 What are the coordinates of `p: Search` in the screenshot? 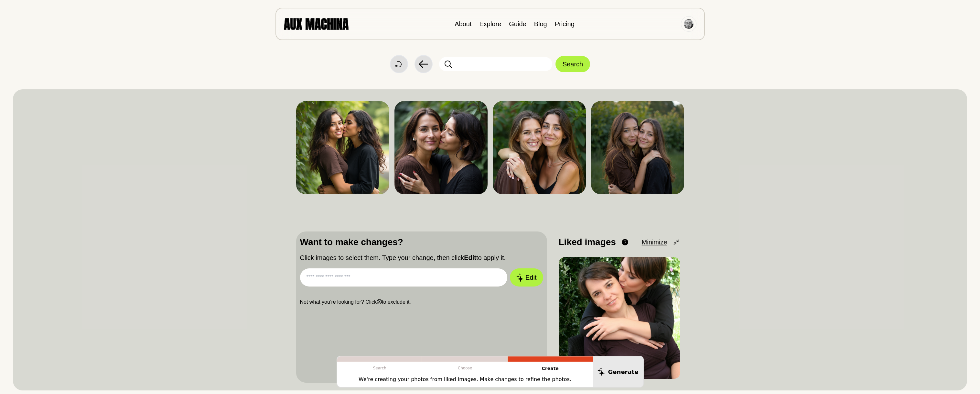 It's located at (380, 368).